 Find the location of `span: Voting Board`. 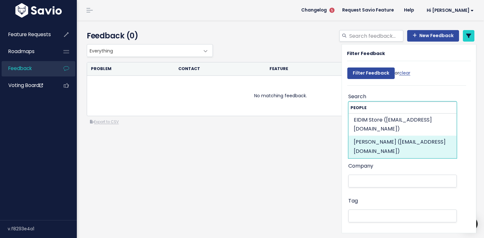

span: Voting Board is located at coordinates (26, 85).